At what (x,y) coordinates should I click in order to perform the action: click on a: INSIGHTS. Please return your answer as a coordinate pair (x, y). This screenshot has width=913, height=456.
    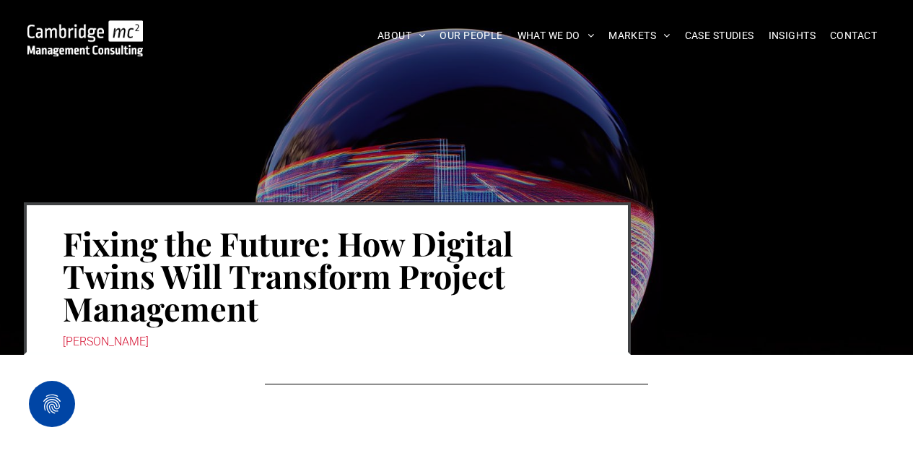
    Looking at the image, I should click on (792, 35).